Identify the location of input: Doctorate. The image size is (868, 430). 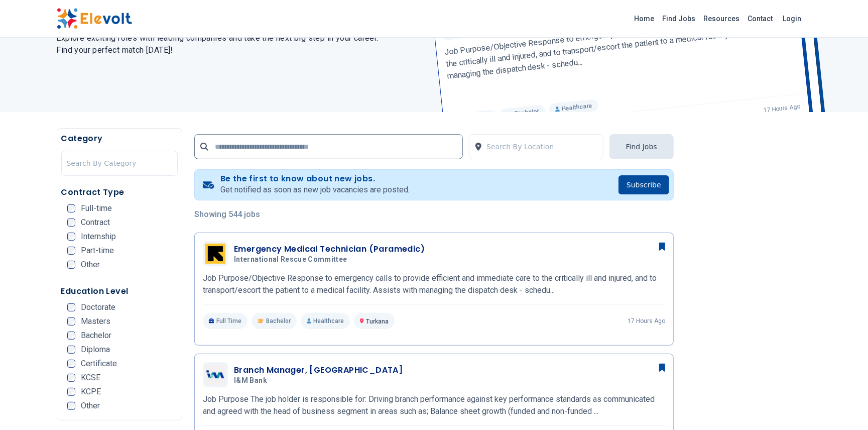
(72, 308).